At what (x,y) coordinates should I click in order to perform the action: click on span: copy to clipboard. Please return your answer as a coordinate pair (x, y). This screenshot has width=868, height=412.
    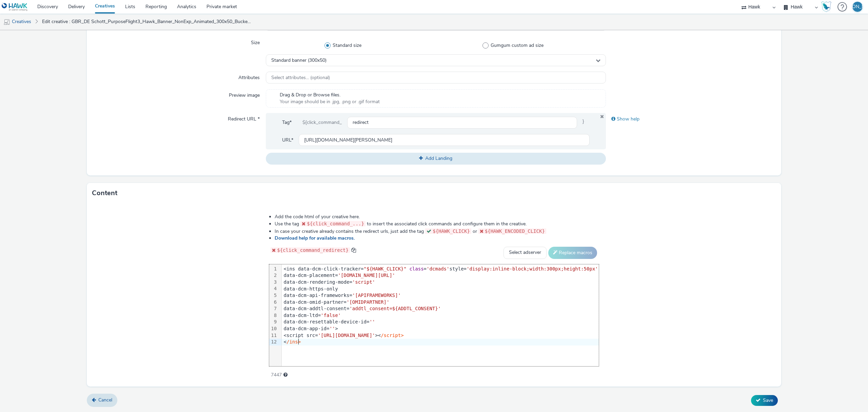
    Looking at the image, I should click on (353, 250).